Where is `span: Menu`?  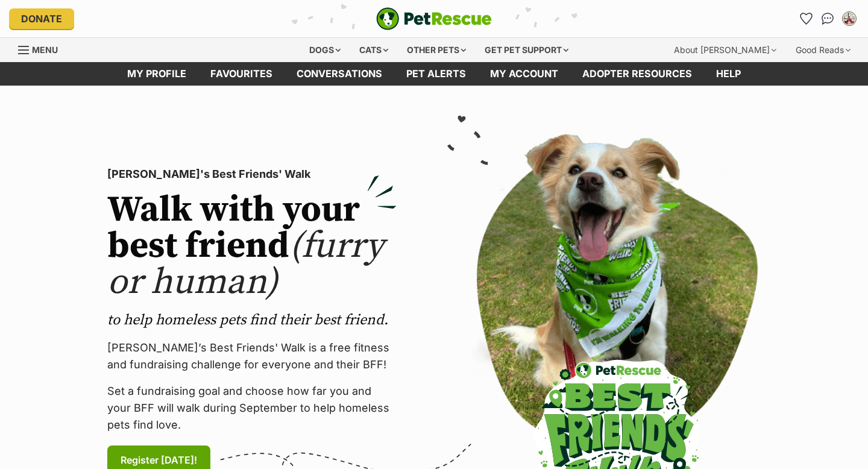
span: Menu is located at coordinates (45, 50).